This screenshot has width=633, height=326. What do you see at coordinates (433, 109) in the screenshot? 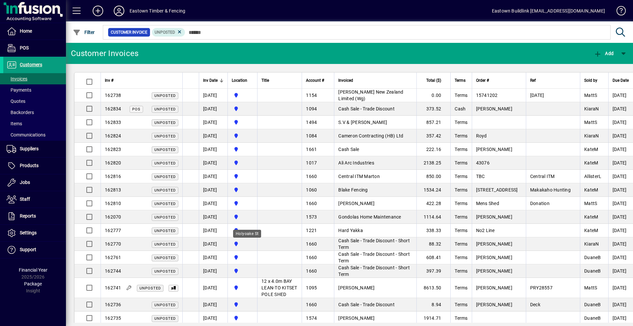
I see `td: 373.52` at bounding box center [433, 109].